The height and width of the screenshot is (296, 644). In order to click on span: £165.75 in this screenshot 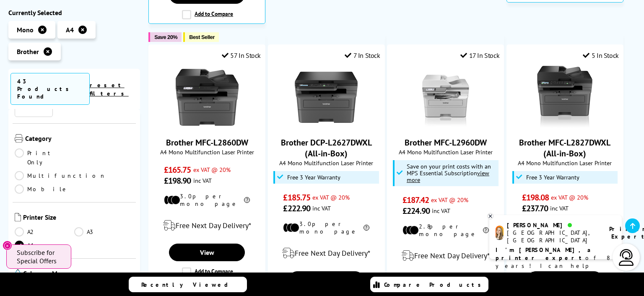, I will do `click(177, 170)`.